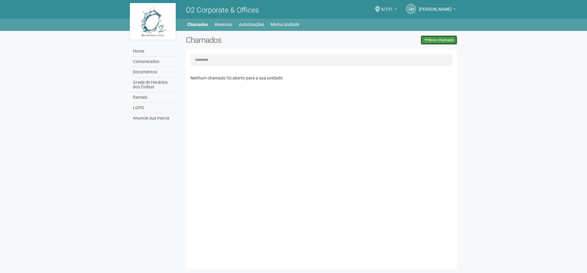 This screenshot has width=587, height=273. Describe the element at coordinates (154, 118) in the screenshot. I see `a: Anuncie sua marca` at that location.